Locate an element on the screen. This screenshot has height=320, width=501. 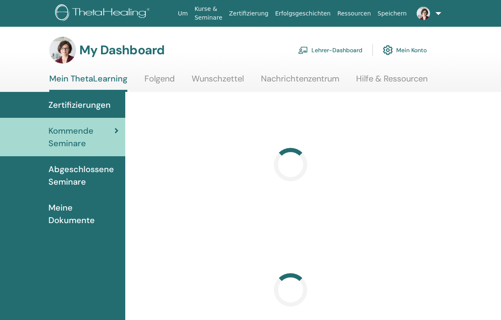
span: Zertifizierungen is located at coordinates (79, 105).